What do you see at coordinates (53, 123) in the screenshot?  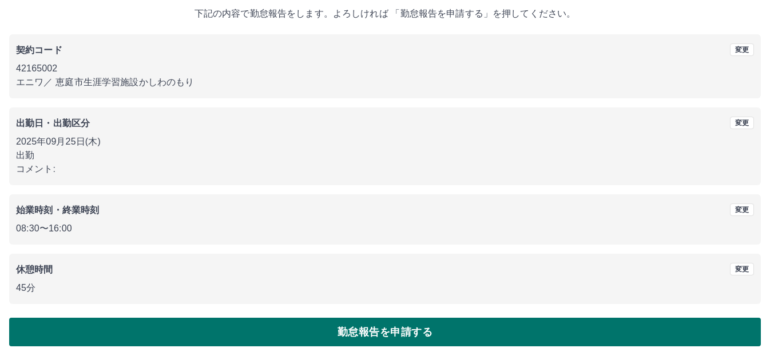 I see `b: 出勤日・出勤区分` at bounding box center [53, 123].